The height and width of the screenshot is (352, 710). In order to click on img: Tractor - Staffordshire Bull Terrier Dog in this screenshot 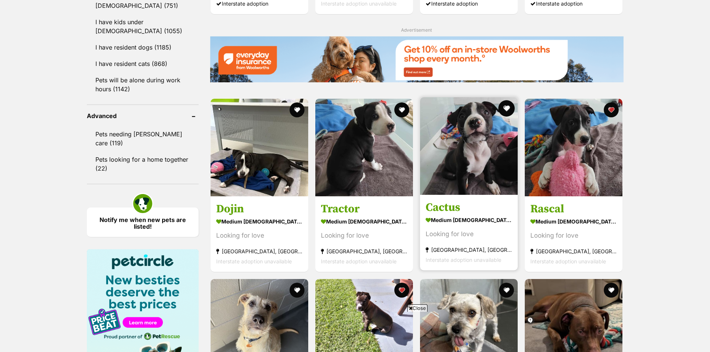, I will do `click(364, 148)`.